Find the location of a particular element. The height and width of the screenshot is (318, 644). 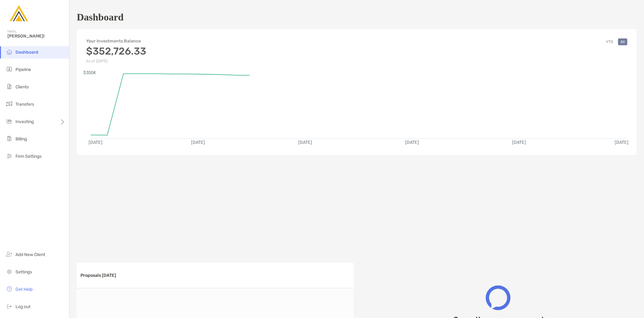

button: YTD is located at coordinates (609, 42).